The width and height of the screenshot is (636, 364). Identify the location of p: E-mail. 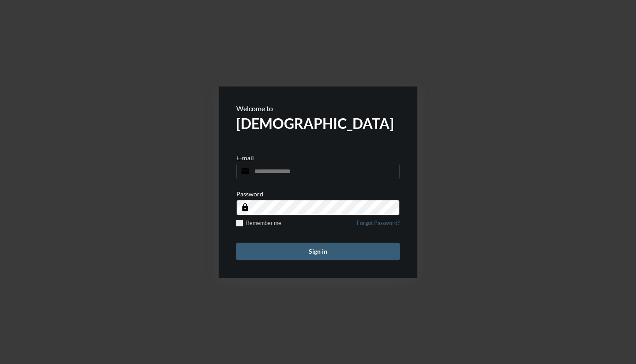
(245, 158).